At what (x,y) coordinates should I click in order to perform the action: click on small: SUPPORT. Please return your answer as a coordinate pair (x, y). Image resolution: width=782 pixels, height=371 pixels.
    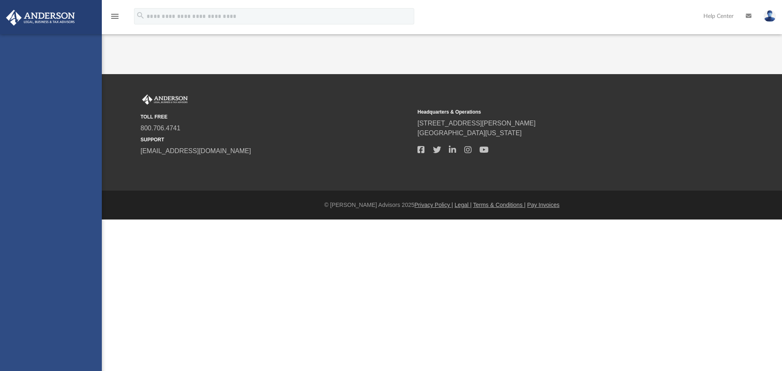
    Looking at the image, I should click on (276, 140).